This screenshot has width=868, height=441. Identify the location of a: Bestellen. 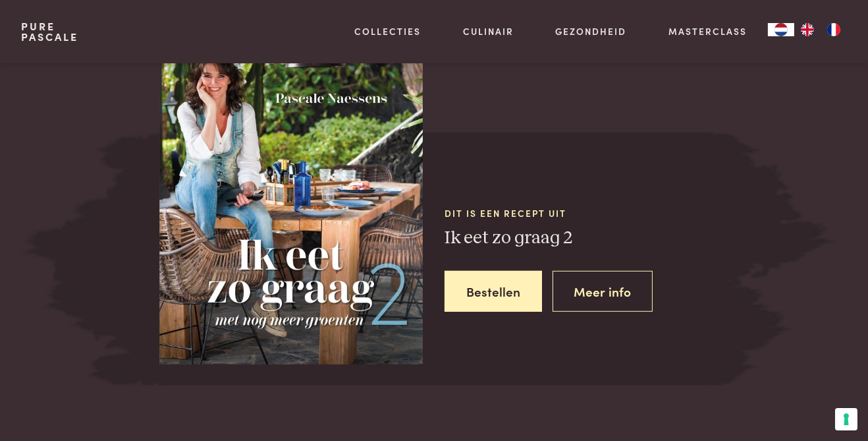
(493, 291).